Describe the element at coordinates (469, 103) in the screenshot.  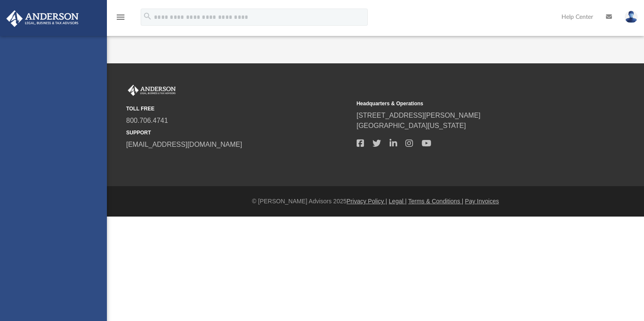
I see `small: Headquarters & Operations` at that location.